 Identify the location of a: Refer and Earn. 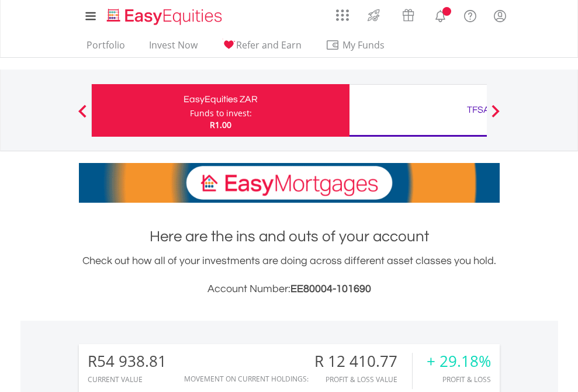
(262, 48).